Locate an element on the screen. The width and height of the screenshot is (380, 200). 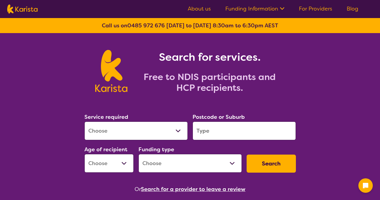
a: About us is located at coordinates (199, 9).